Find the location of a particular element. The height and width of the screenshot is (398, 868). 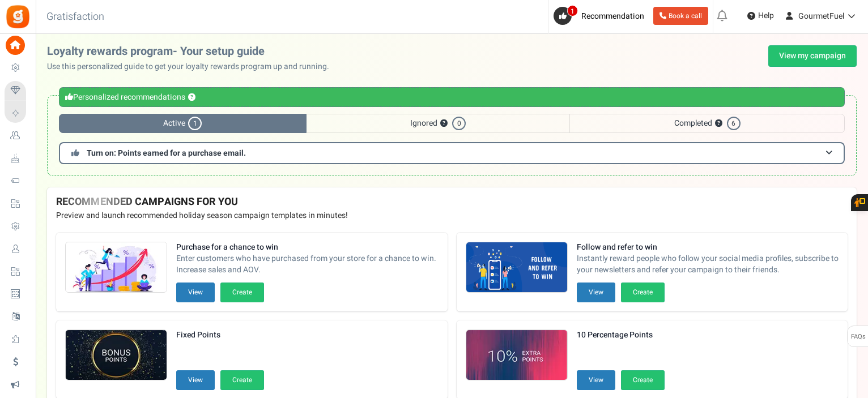

span: Ignored is located at coordinates (438, 124).